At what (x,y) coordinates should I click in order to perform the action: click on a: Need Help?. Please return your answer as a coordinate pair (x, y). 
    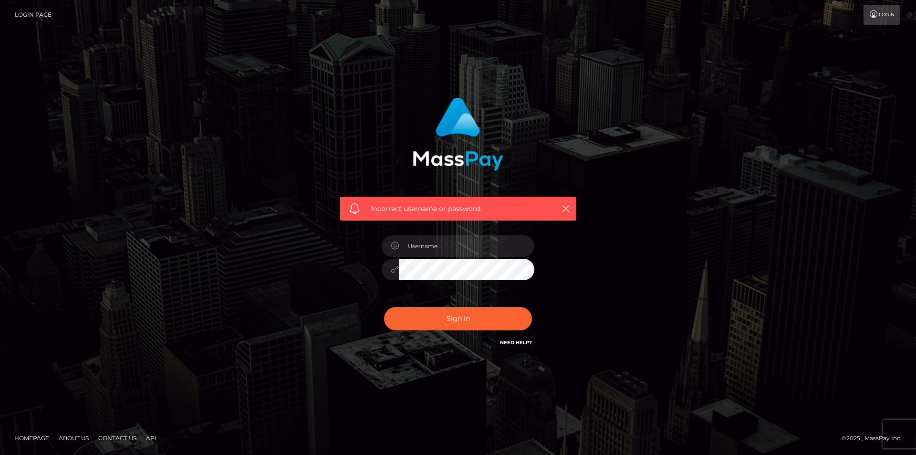
    Looking at the image, I should click on (516, 342).